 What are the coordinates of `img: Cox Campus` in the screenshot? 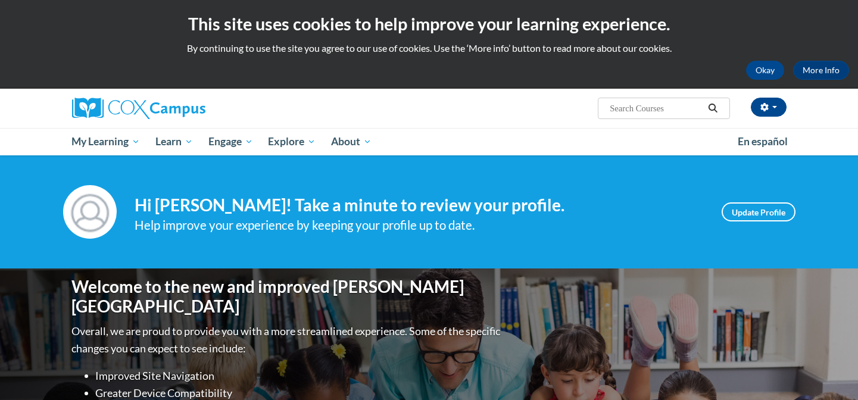 It's located at (139, 108).